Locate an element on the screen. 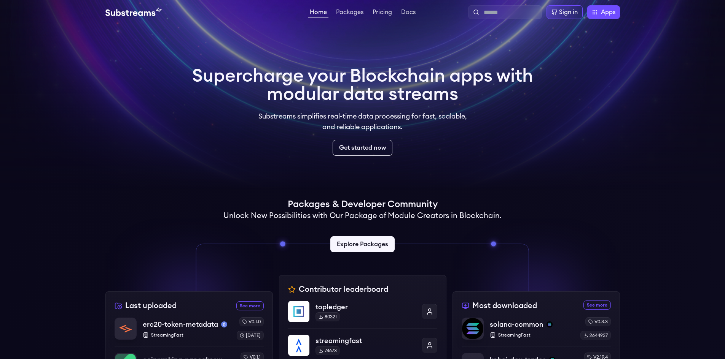 Image resolution: width=725 pixels, height=359 pixels. a: topledgertopledger80321 is located at coordinates (362, 315).